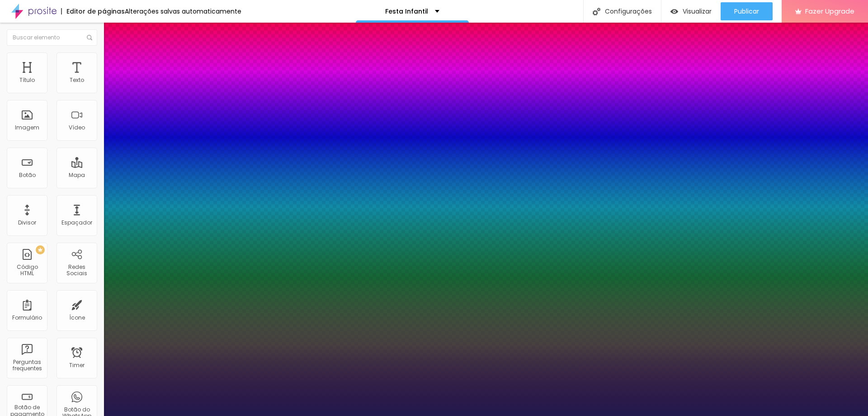  Describe the element at coordinates (27, 318) in the screenshot. I see `div: Formulário` at that location.